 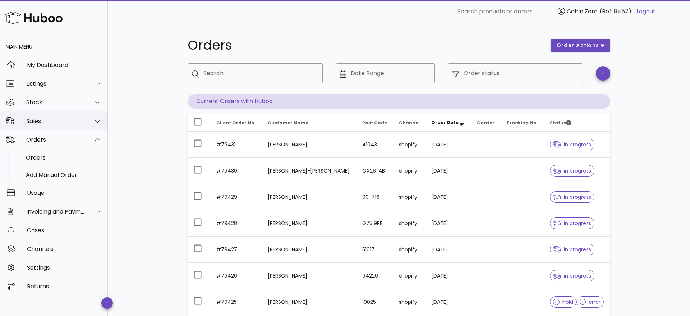 What do you see at coordinates (615, 11) in the screenshot?
I see `span: (Ref: 8457)` at bounding box center [615, 11].